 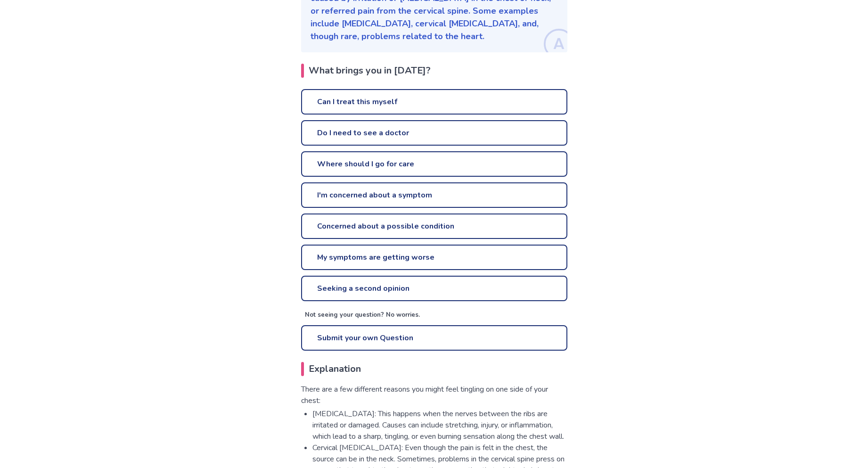 What do you see at coordinates (436, 315) in the screenshot?
I see `p: Not seeing your question? No worries.` at bounding box center [436, 315].